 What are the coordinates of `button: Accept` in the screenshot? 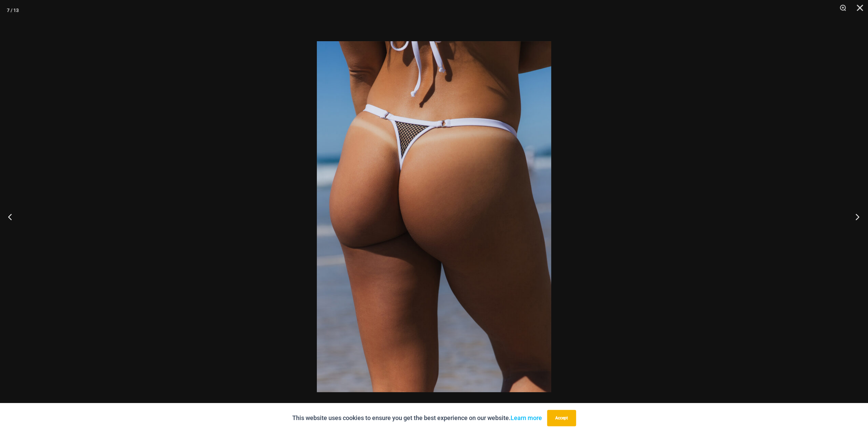 It's located at (561, 418).